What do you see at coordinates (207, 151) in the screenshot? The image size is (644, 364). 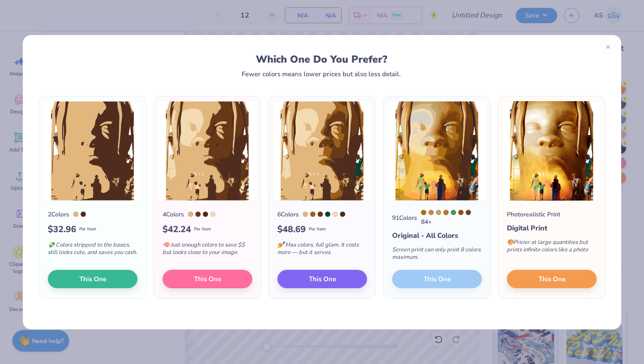 I see `img: 4 color option` at bounding box center [207, 151].